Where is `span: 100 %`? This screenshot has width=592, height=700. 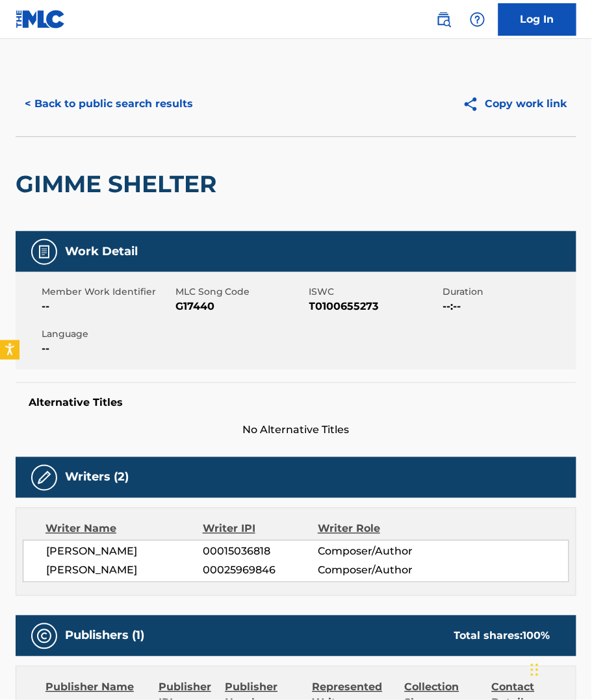
span: 100 % is located at coordinates (537, 636).